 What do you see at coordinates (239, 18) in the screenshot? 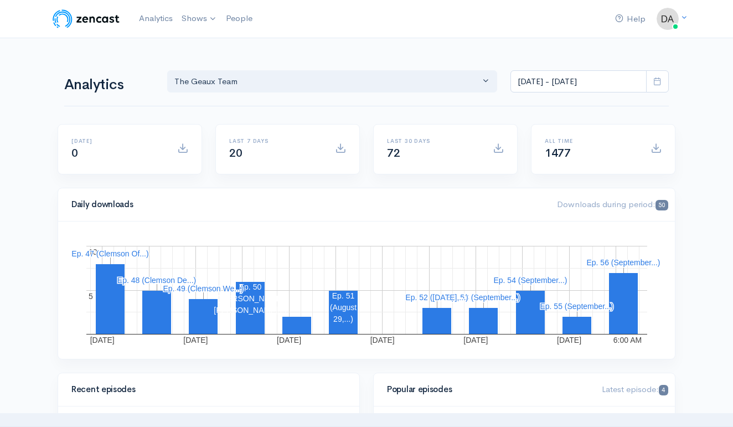
I see `a: People` at bounding box center [239, 18].